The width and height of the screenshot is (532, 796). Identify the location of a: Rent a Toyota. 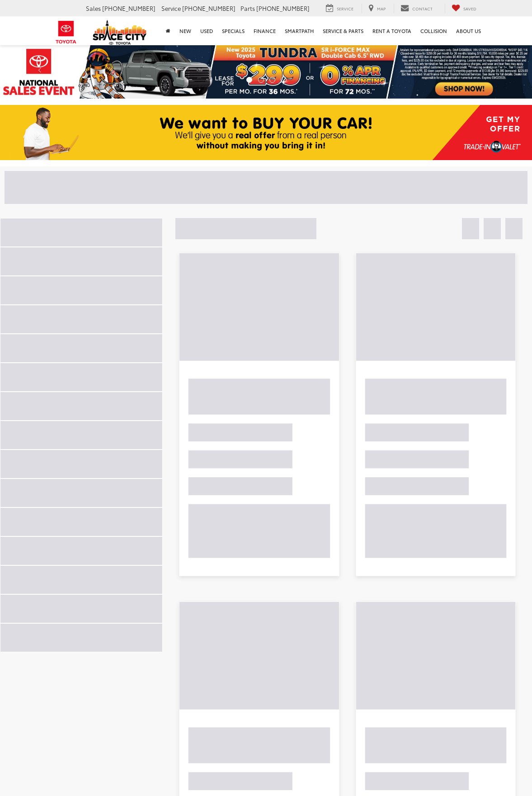
(392, 30).